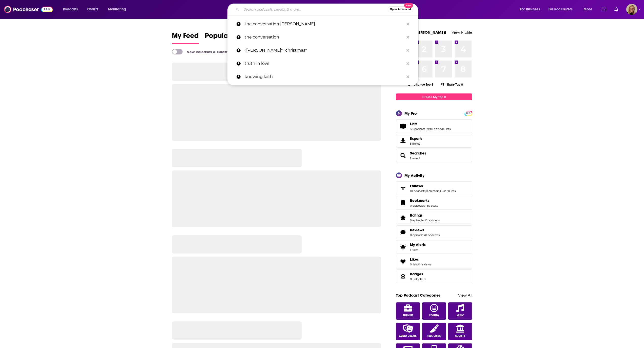  What do you see at coordinates (588, 9) in the screenshot?
I see `span: More` at bounding box center [588, 9].